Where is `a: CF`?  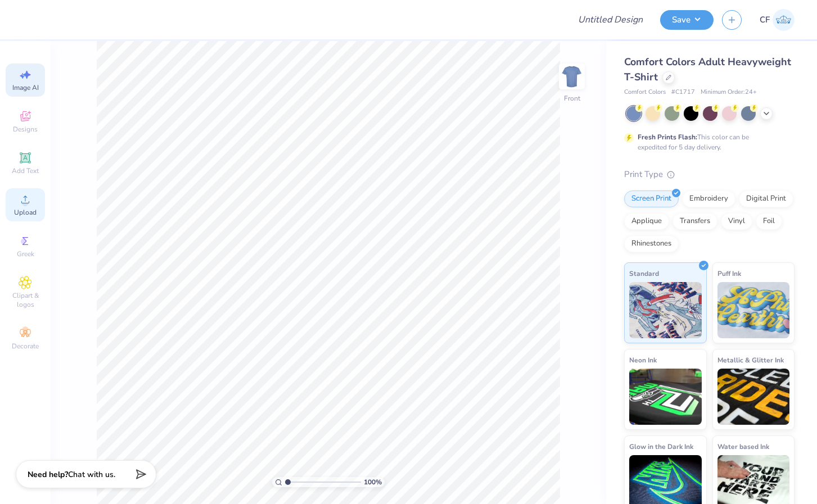
a: CF is located at coordinates (777, 20).